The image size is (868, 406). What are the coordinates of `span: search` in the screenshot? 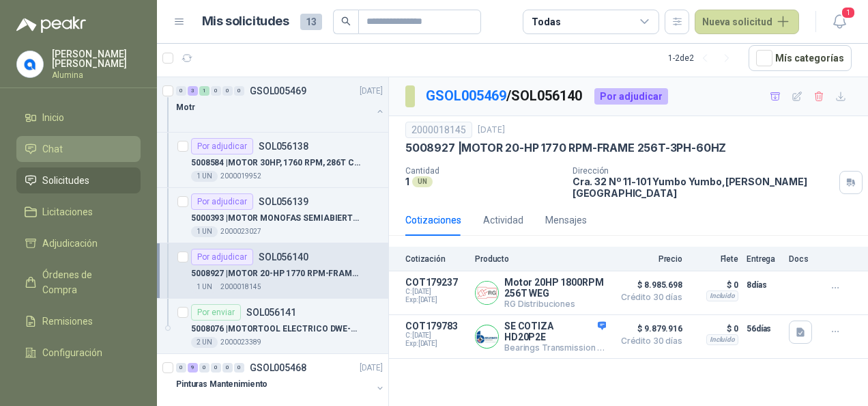 It's located at (346, 21).